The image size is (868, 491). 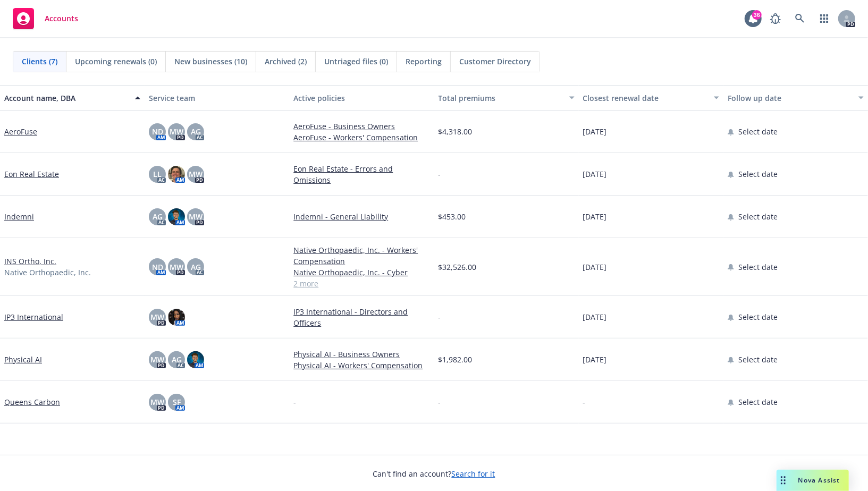 What do you see at coordinates (39, 61) in the screenshot?
I see `span: Clients (7)` at bounding box center [39, 61].